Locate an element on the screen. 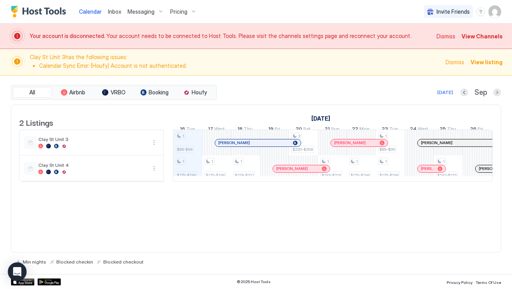 This screenshot has width=512, height=289. span: $230-$258 is located at coordinates (303, 149).